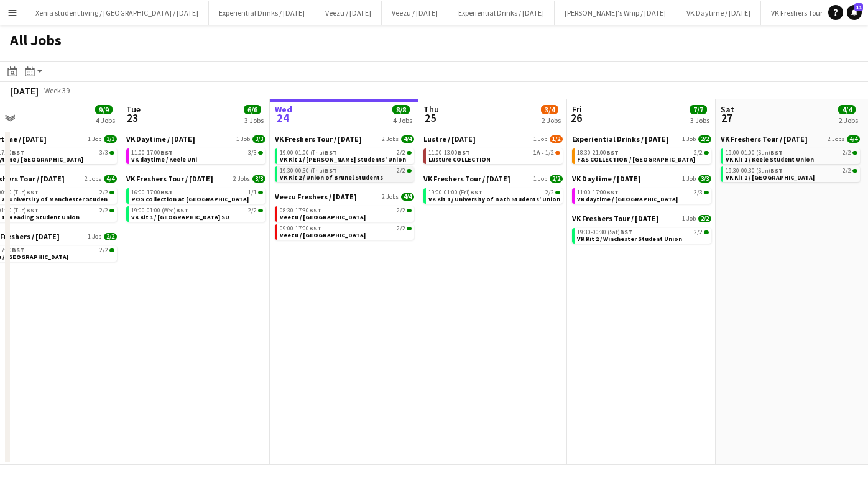 The height and width of the screenshot is (497, 868). Describe the element at coordinates (132, 117) in the screenshot. I see `span: 23` at that location.